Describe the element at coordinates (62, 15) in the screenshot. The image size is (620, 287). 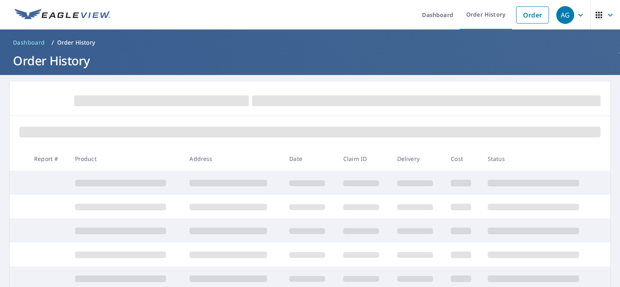
I see `img: EV Logo` at that location.